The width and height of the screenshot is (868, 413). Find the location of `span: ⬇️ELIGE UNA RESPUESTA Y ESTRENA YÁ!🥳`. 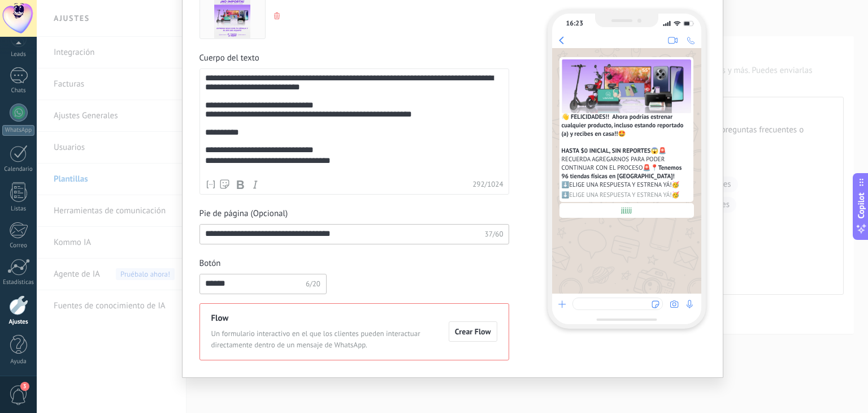

span: ⬇️ELIGE UNA RESPUESTA Y ESTRENA YÁ!🥳 is located at coordinates (626, 195).